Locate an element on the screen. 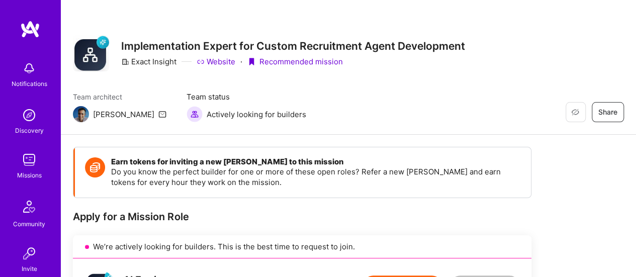 The height and width of the screenshot is (277, 636). div: Community is located at coordinates (29, 224).